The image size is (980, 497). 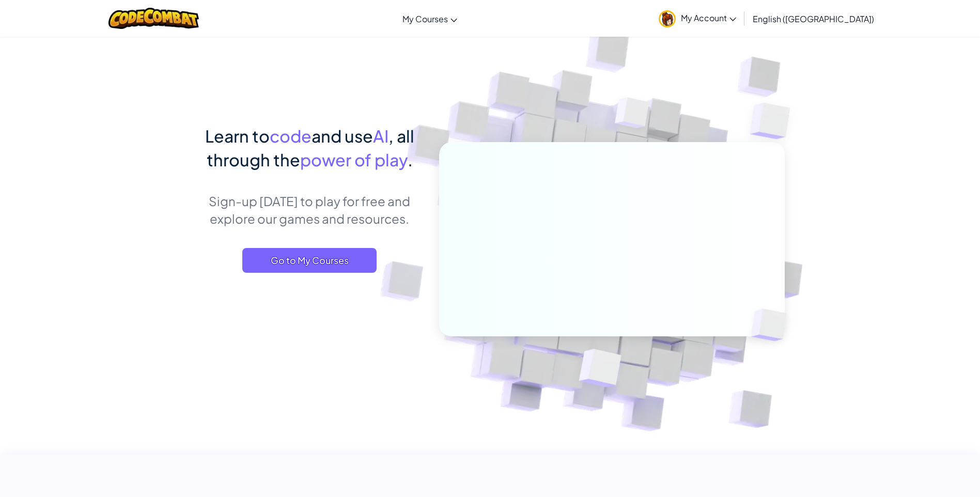 I want to click on span: AI, so click(x=381, y=136).